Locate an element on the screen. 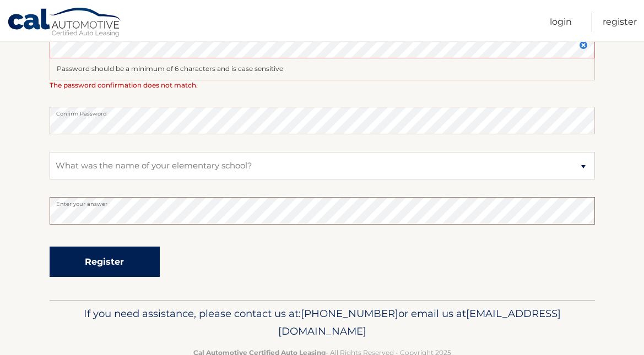  a: Login is located at coordinates (561, 22).